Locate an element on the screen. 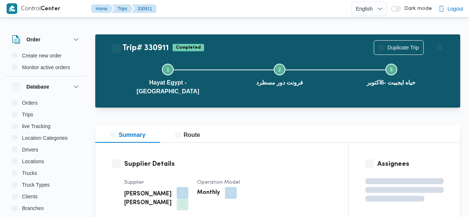 The width and height of the screenshot is (469, 217). button: فرونت دور مسطرد is located at coordinates (280, 74).